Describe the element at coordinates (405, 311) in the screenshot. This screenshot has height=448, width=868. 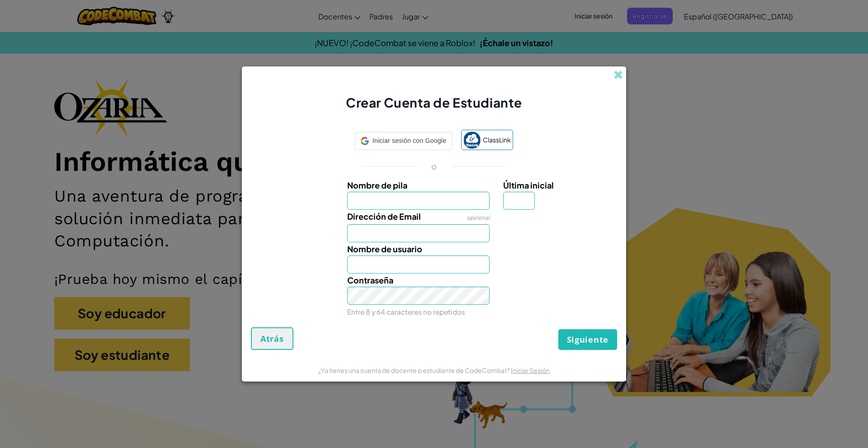
I see `small: Entre 8 y 64 caracteres no repetidos` at that location.